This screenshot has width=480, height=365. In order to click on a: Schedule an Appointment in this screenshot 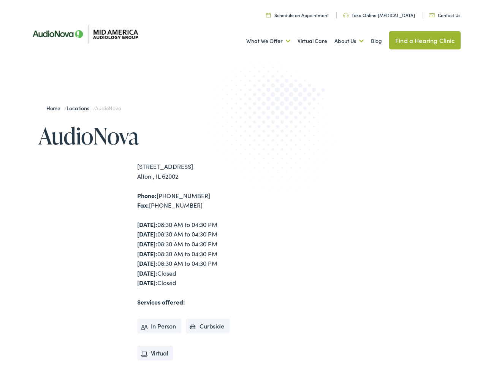, I will do `click(297, 15)`.